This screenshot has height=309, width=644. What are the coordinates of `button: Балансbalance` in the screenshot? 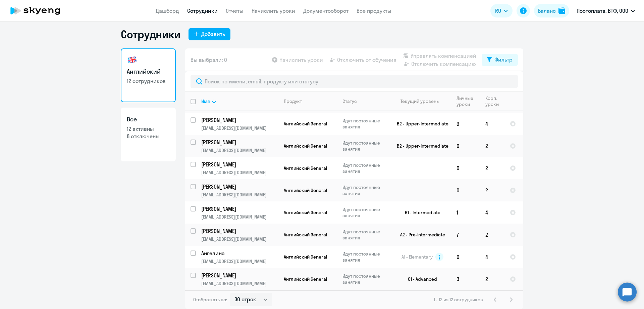 It's located at (552, 11).